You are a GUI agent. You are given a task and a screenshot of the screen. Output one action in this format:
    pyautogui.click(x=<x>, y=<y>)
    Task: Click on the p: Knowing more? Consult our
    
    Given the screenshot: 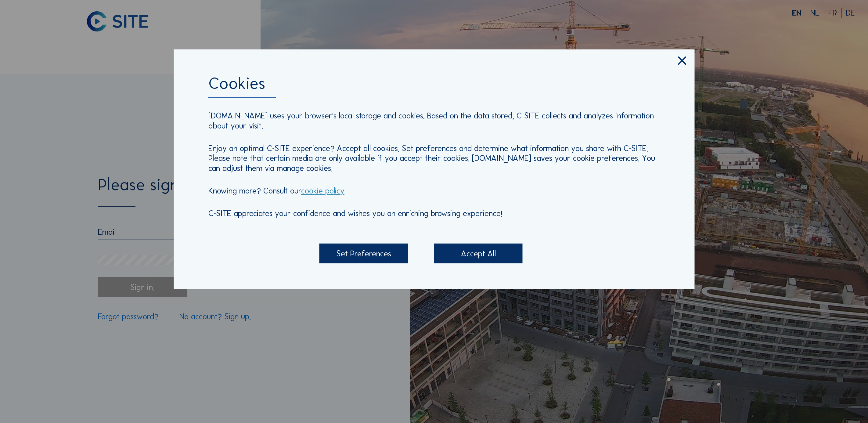 What is the action you would take?
    pyautogui.click(x=434, y=191)
    